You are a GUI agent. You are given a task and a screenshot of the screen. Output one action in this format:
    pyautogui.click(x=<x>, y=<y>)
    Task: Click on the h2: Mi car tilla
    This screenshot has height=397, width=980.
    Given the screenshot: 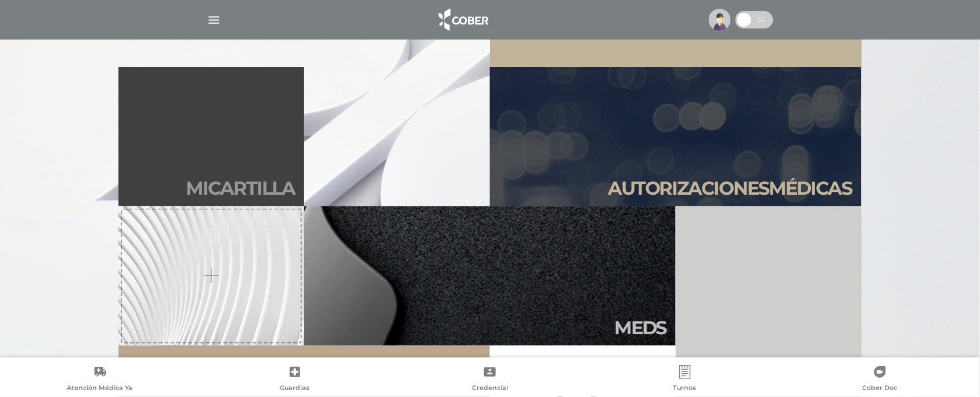 What is the action you would take?
    pyautogui.click(x=241, y=188)
    